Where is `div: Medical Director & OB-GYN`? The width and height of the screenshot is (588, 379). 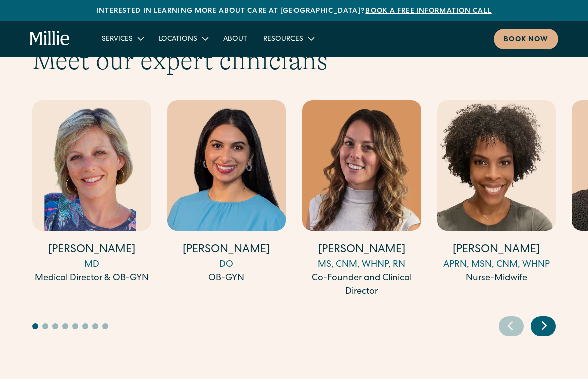 div: Medical Director & OB-GYN is located at coordinates (92, 278).